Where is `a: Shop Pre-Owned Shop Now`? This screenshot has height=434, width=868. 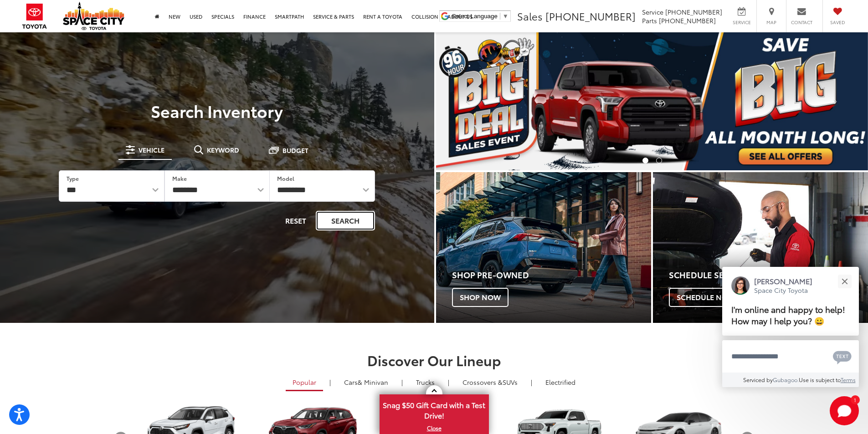 a: Shop Pre-Owned Shop Now is located at coordinates (543, 247).